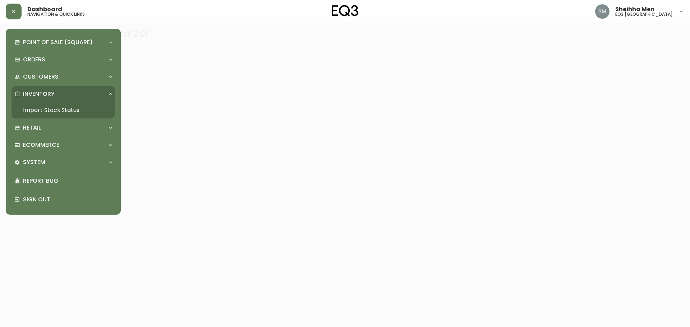  What do you see at coordinates (68, 181) in the screenshot?
I see `p: Report Bug` at bounding box center [68, 181].